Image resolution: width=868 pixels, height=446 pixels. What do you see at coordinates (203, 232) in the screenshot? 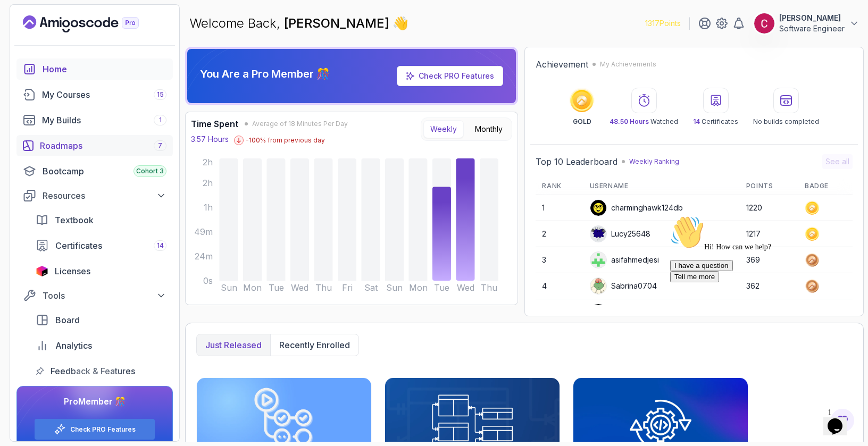
I see `tspan: 49m` at bounding box center [203, 232].